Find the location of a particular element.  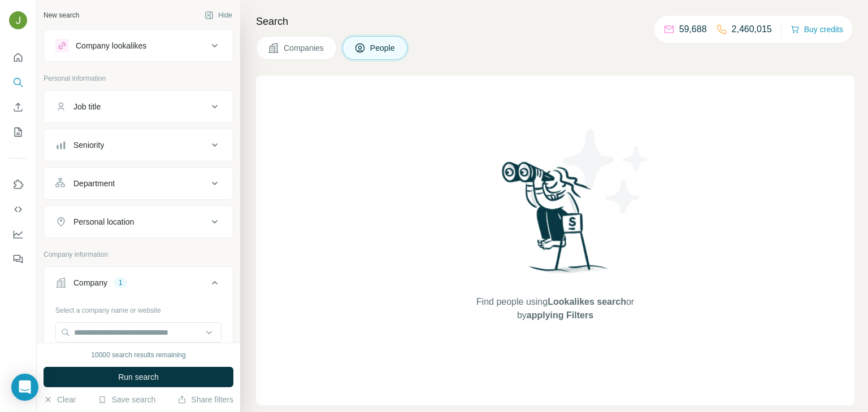

button: Job title is located at coordinates (138, 106).